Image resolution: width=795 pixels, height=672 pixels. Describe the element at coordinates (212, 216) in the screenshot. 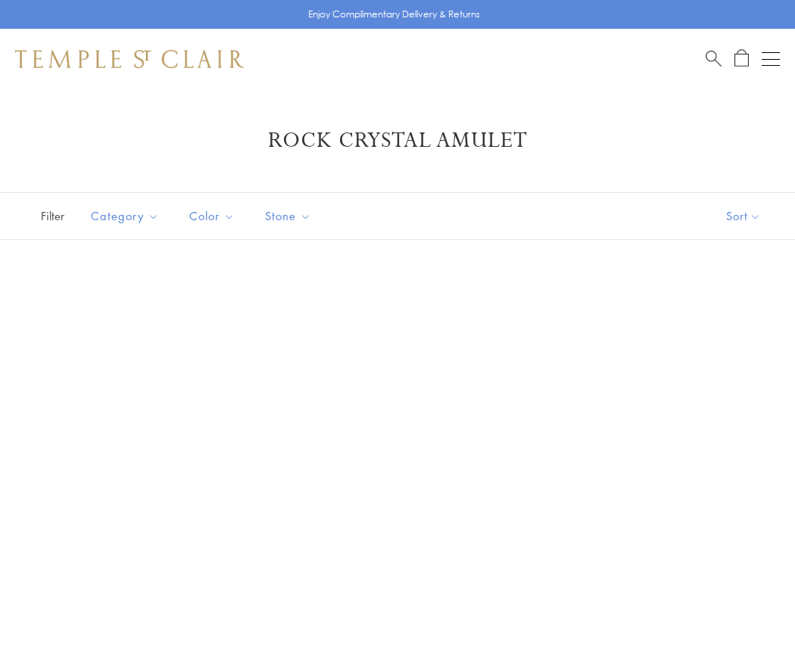

I see `button: Color` at that location.